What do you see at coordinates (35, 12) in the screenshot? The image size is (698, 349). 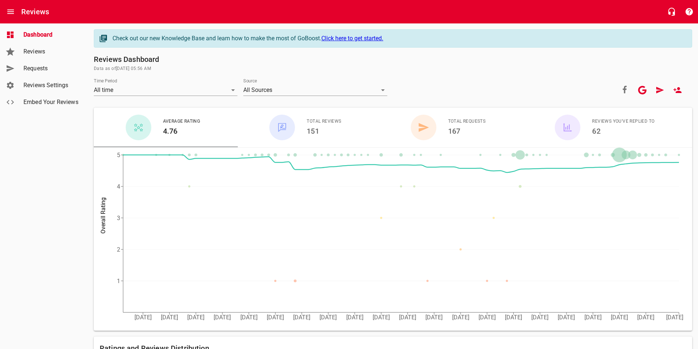 I see `h6: Reviews` at bounding box center [35, 12].